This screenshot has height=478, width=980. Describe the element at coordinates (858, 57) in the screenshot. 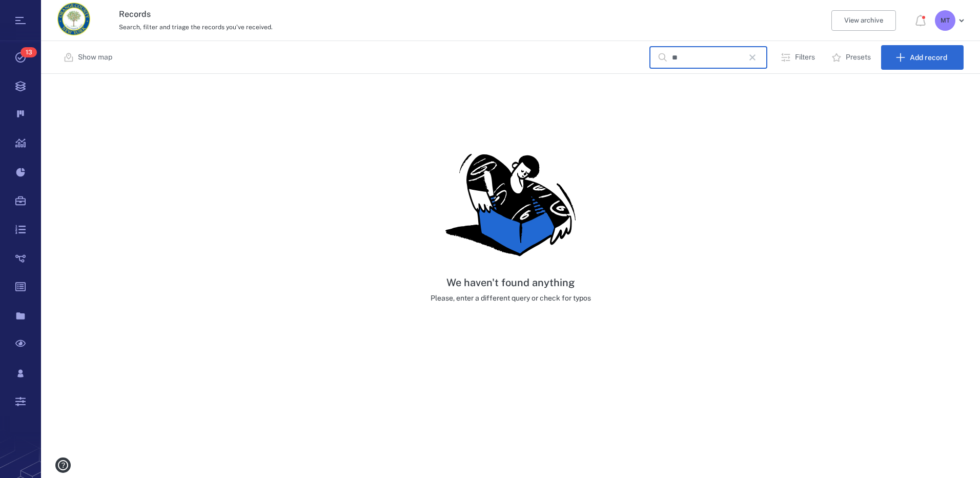

I see `p: Presets` at that location.